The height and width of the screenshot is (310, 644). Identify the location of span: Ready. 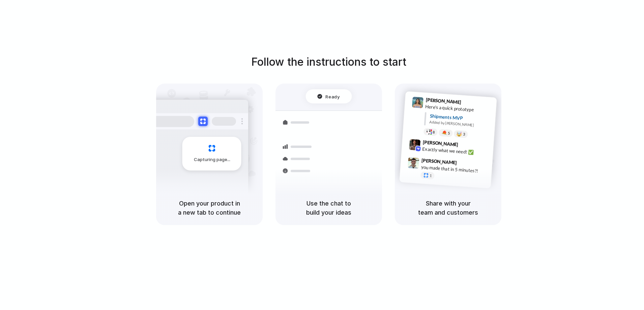
(333, 96).